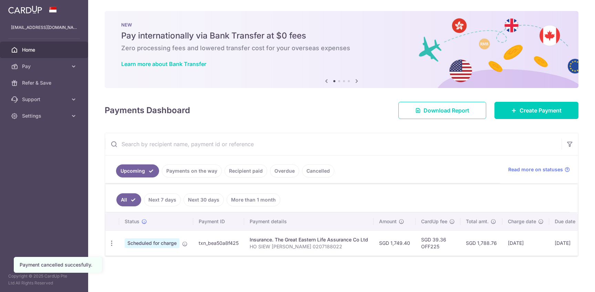 The height and width of the screenshot is (292, 595). I want to click on td: SGD 1,788.76, so click(482, 243).